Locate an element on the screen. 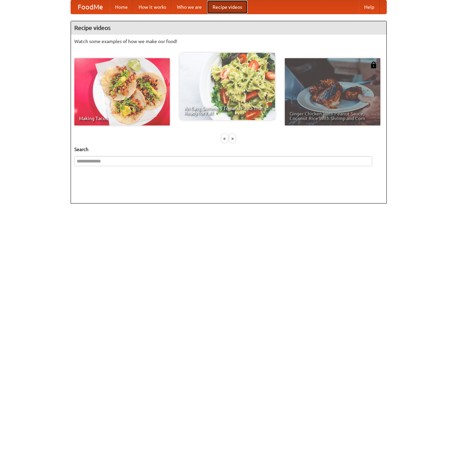 The width and height of the screenshot is (457, 476). img: 483408.png is located at coordinates (374, 65).